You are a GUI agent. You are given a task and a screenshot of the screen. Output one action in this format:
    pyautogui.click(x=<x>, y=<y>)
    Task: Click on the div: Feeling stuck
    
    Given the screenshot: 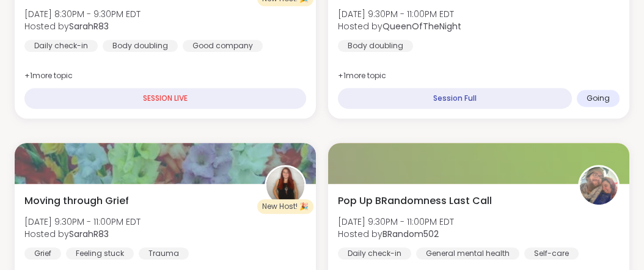 What is the action you would take?
    pyautogui.click(x=100, y=253)
    